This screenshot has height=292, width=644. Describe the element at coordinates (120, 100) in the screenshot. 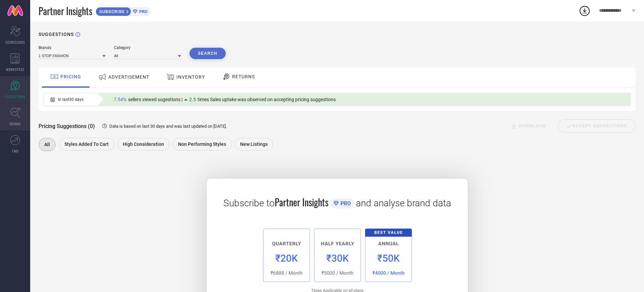

I see `span: 7.54%` at that location.